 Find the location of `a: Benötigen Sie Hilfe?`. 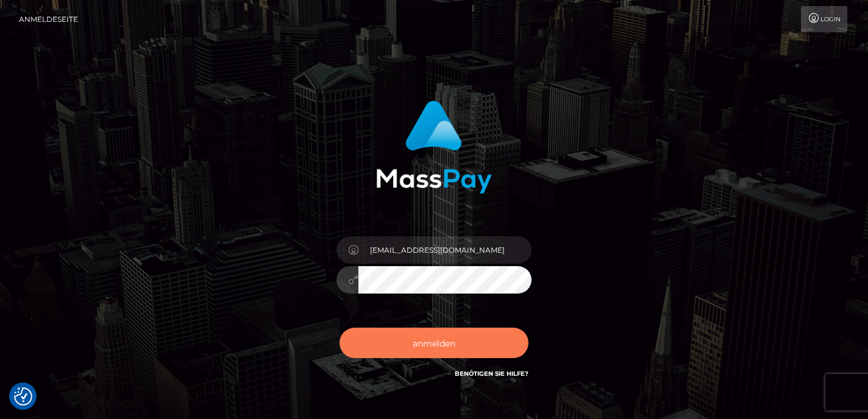

a: Benötigen Sie Hilfe? is located at coordinates (491, 373).